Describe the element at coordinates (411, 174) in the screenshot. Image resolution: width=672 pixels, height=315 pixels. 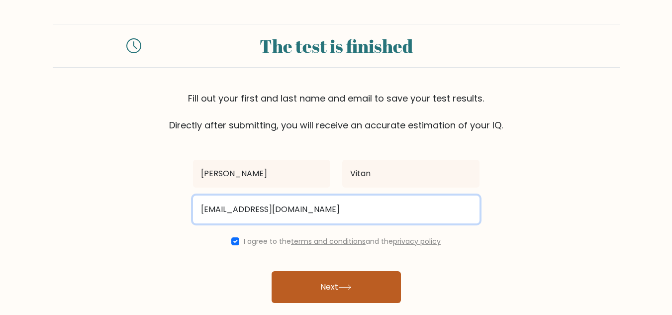
I see `input: Last name` at that location.